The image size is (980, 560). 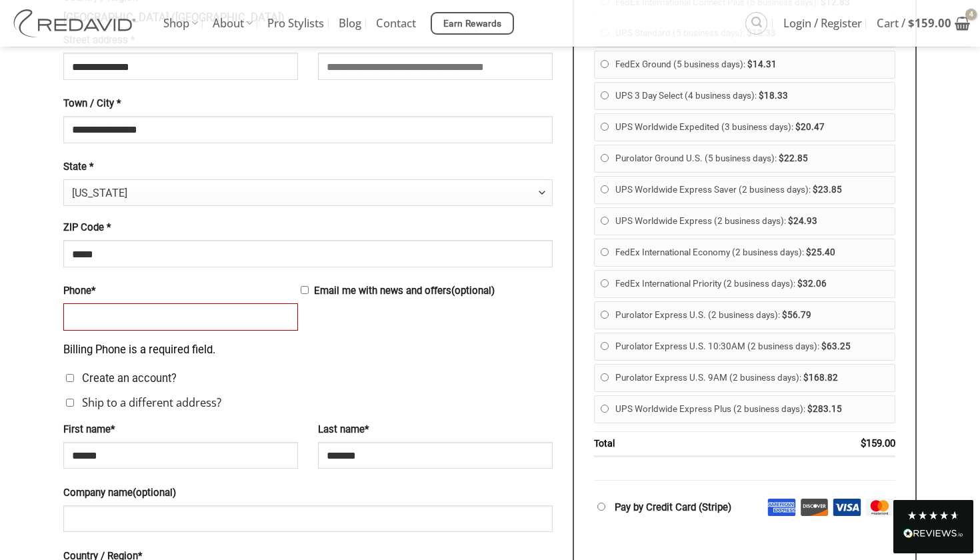 What do you see at coordinates (794, 158) in the screenshot?
I see `bdi: 22.85` at bounding box center [794, 158].